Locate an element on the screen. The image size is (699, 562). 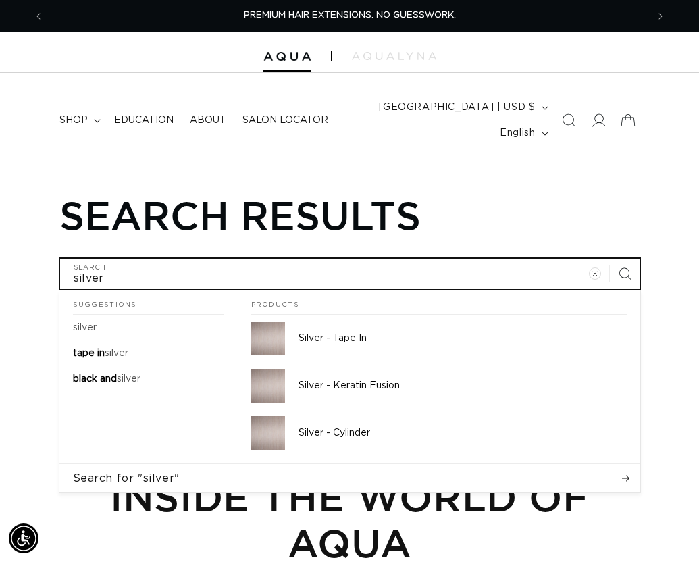
img: Aqua Hair Extensions is located at coordinates (287, 57).